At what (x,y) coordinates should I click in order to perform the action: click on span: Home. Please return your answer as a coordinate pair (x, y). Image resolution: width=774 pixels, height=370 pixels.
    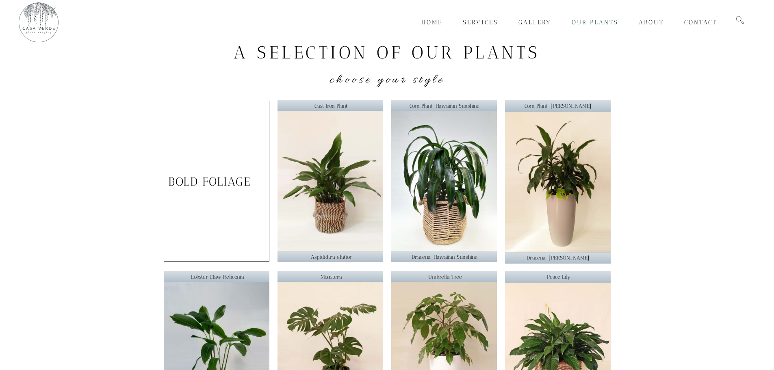
    Looking at the image, I should click on (432, 22).